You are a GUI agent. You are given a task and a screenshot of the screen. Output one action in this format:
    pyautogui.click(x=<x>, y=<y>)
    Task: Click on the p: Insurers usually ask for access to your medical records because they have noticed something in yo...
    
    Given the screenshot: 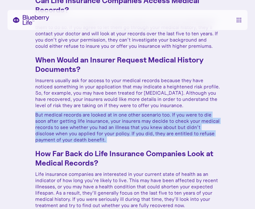 What is the action you would take?
    pyautogui.click(x=128, y=93)
    